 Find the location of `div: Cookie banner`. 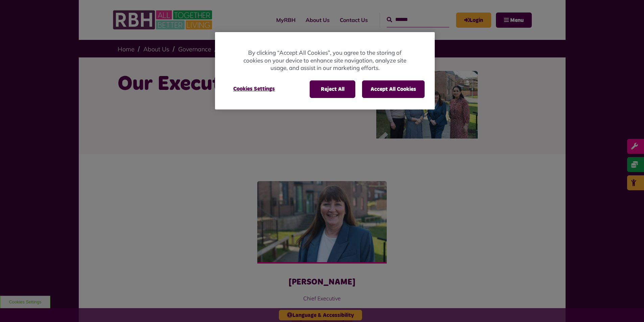

div: Cookie banner is located at coordinates (325, 70).